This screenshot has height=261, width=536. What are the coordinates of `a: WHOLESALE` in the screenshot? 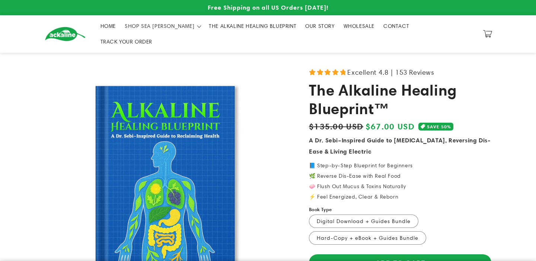 It's located at (359, 26).